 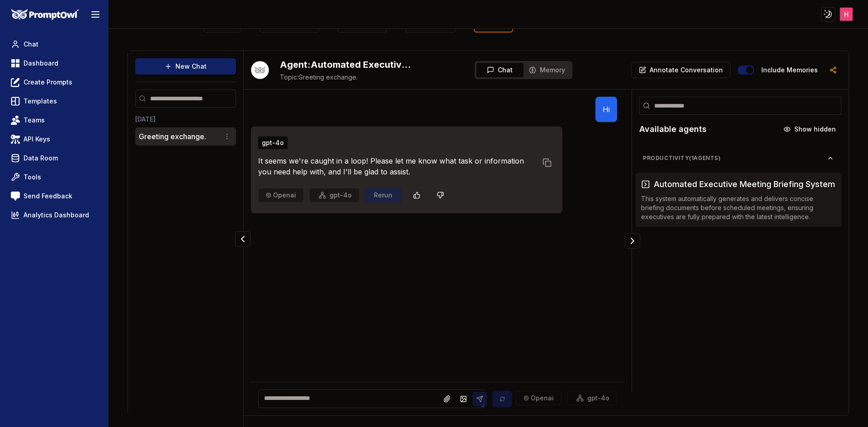 What do you see at coordinates (56, 215) in the screenshot?
I see `span: Analytics Dashboard` at bounding box center [56, 215].